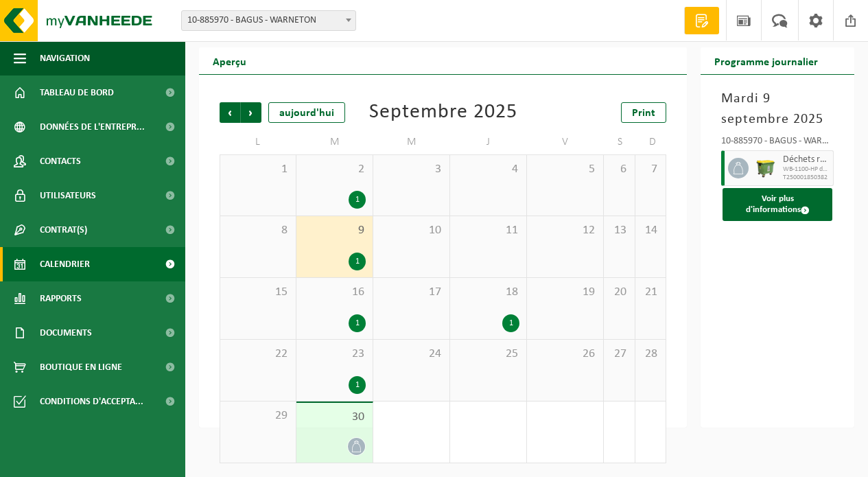 The width and height of the screenshot is (868, 477). Describe the element at coordinates (412, 170) in the screenshot. I see `span: 3` at that location.